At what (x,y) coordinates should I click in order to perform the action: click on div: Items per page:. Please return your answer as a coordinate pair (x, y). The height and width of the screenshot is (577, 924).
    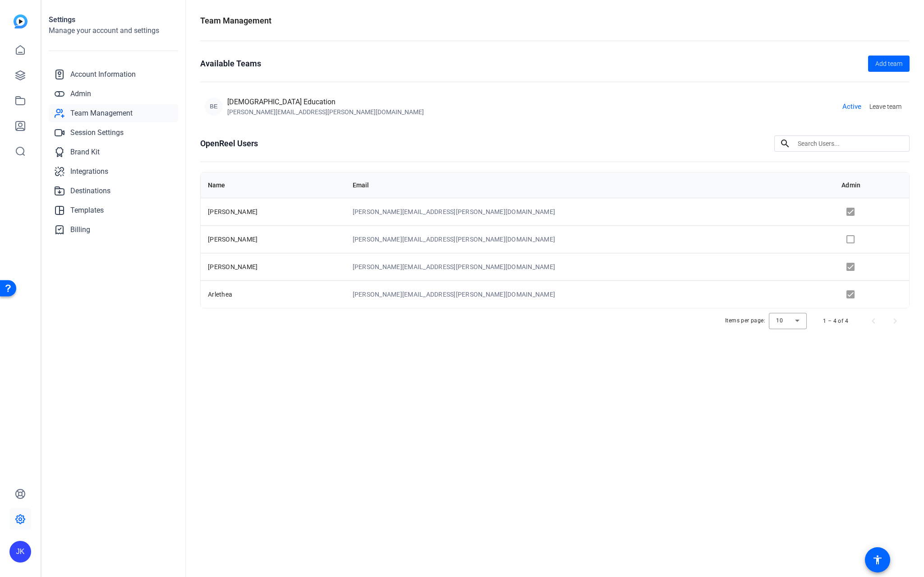
    Looking at the image, I should click on (746, 321).